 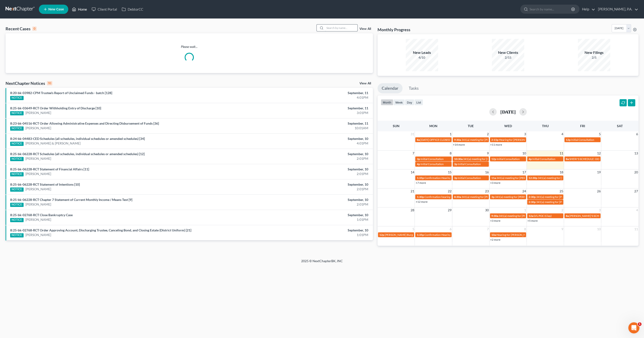 What do you see at coordinates (594, 53) in the screenshot?
I see `div: New Filings` at bounding box center [594, 53].